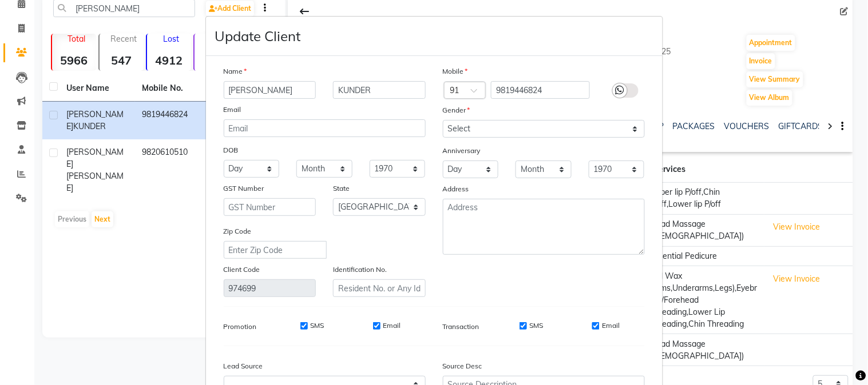 This screenshot has width=868, height=385. Describe the element at coordinates (379, 288) in the screenshot. I see `input: Resident No. or Any Id` at that location.